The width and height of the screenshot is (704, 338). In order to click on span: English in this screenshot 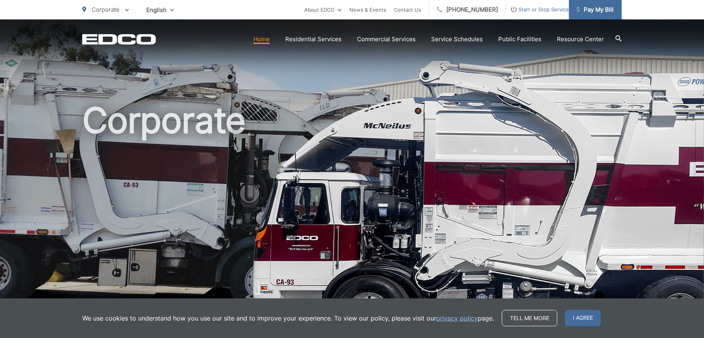, I will do `click(160, 10)`.